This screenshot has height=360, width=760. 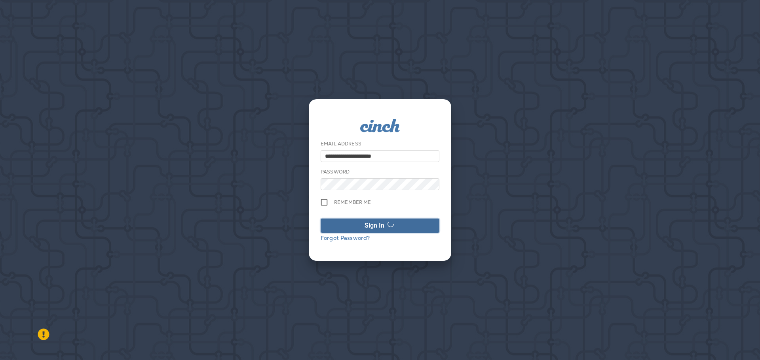 I want to click on label: Password, so click(x=335, y=172).